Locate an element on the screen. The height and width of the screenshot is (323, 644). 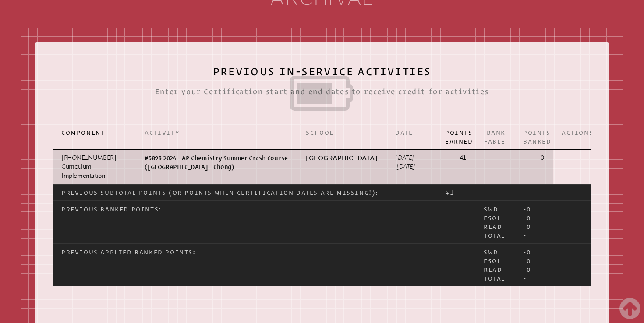
p: Previous Applied Banked Points: is located at coordinates (244, 252).